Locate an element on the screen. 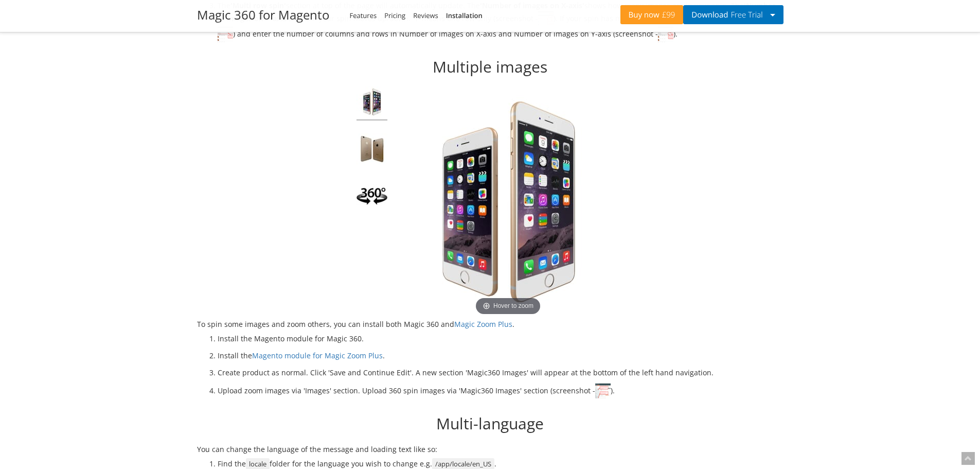  h2: Magic 360 for Magento is located at coordinates (263, 15).